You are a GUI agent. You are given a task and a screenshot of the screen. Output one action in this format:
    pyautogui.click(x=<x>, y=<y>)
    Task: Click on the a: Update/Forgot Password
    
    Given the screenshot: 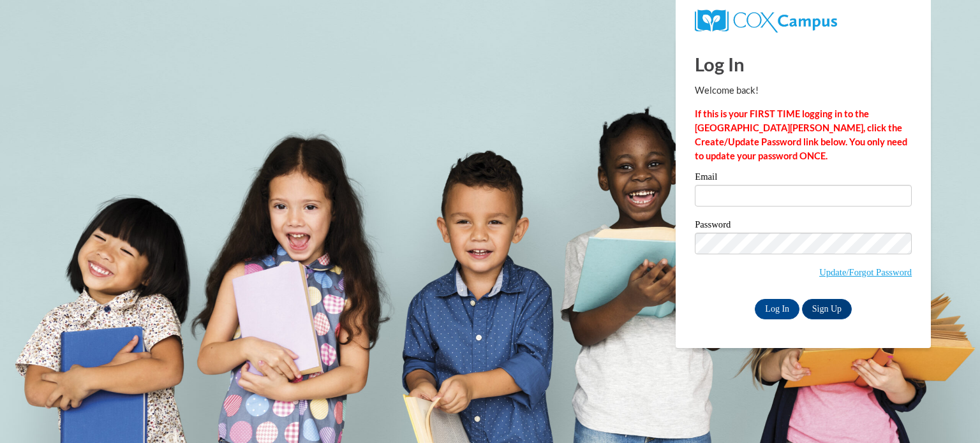 What is the action you would take?
    pyautogui.click(x=865, y=272)
    